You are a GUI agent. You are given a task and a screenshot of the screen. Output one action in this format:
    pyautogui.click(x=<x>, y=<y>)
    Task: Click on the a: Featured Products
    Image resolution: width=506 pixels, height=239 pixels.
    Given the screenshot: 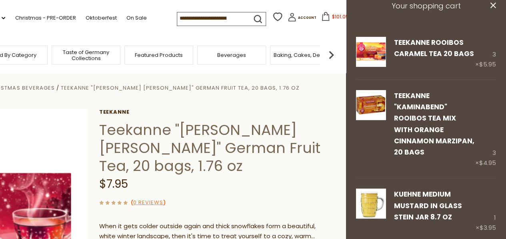 What is the action you would take?
    pyautogui.click(x=159, y=55)
    